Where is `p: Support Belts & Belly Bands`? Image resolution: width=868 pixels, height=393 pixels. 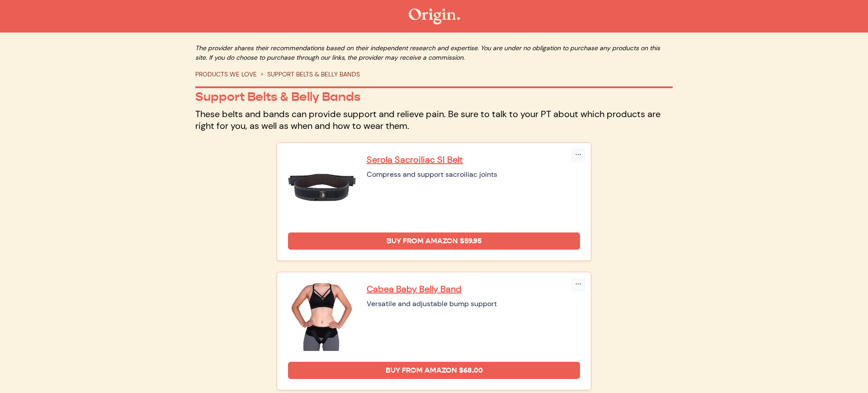
p: Support Belts & Belly Bands is located at coordinates (434, 97).